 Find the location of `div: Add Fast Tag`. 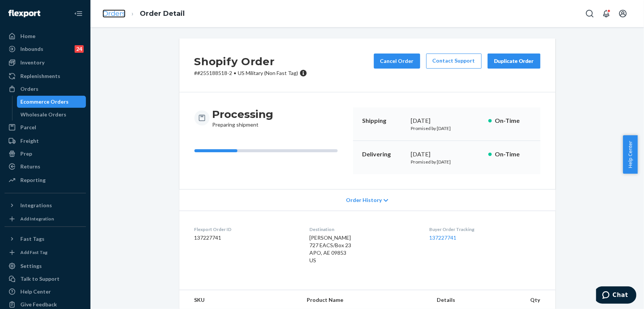

div: Add Fast Tag is located at coordinates (34, 252).